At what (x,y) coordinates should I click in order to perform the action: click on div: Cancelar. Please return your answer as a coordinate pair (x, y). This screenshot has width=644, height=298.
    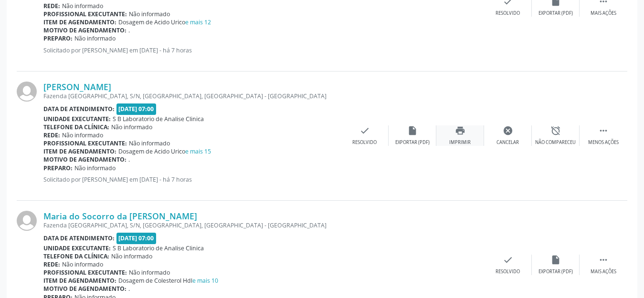
    Looking at the image, I should click on (508, 143).